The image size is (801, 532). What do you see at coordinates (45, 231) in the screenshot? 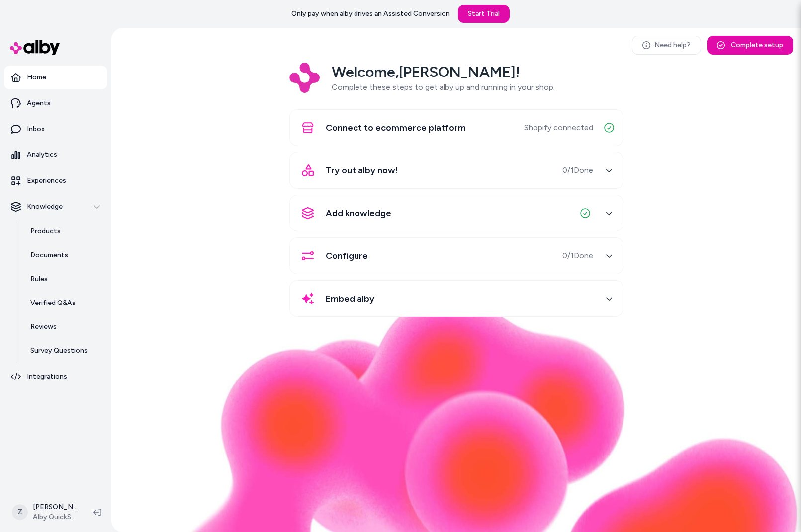
I see `p: Products` at bounding box center [45, 231].